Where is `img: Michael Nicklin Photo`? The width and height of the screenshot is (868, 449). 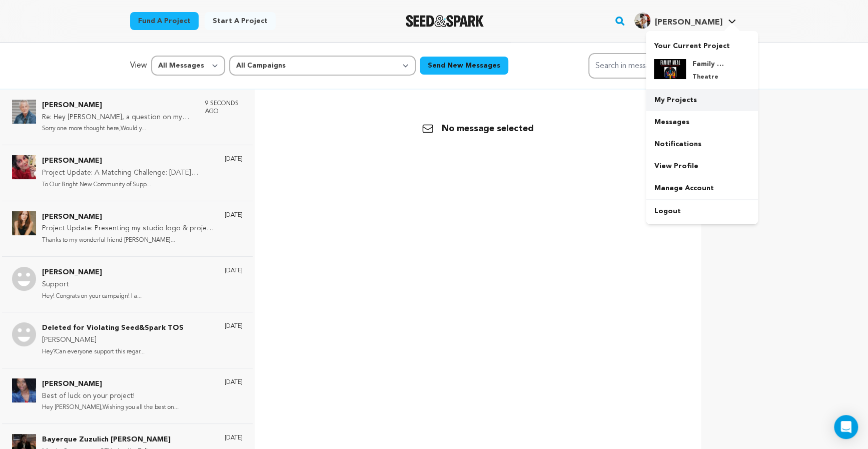
img: Michael Nicklin Photo is located at coordinates (24, 112).